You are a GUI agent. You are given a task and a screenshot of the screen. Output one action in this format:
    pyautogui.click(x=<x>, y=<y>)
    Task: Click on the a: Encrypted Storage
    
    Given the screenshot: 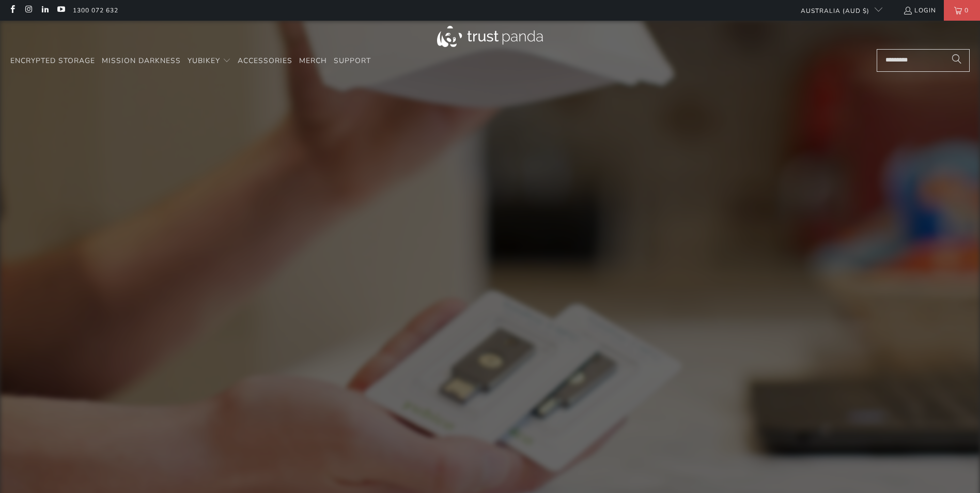 What is the action you would take?
    pyautogui.click(x=53, y=61)
    